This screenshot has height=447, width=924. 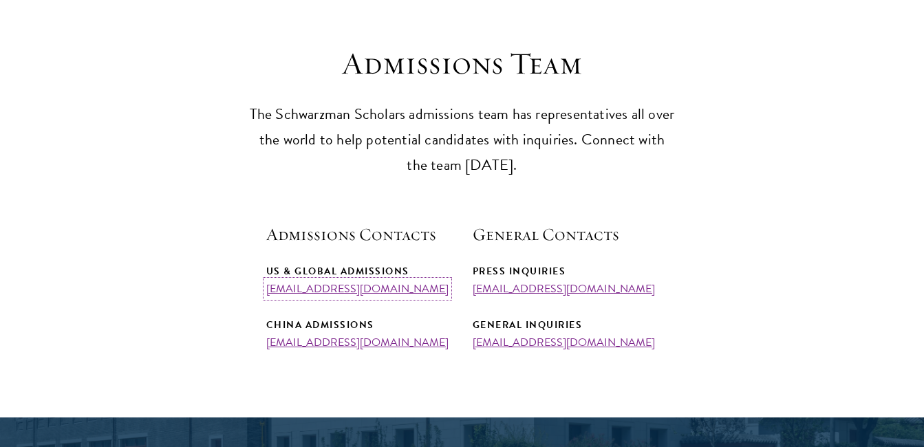 I want to click on p: The Schwarzman Scholars admissions team has representatives all over the world to help potential ..., so click(x=462, y=140).